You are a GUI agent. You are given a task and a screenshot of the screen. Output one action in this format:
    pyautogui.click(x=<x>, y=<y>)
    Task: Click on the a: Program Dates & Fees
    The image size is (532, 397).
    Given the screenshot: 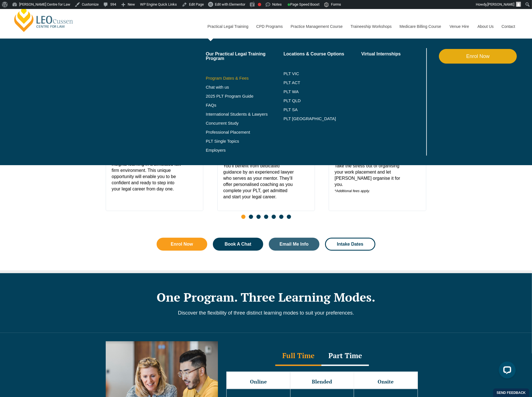 What is the action you would take?
    pyautogui.click(x=245, y=78)
    